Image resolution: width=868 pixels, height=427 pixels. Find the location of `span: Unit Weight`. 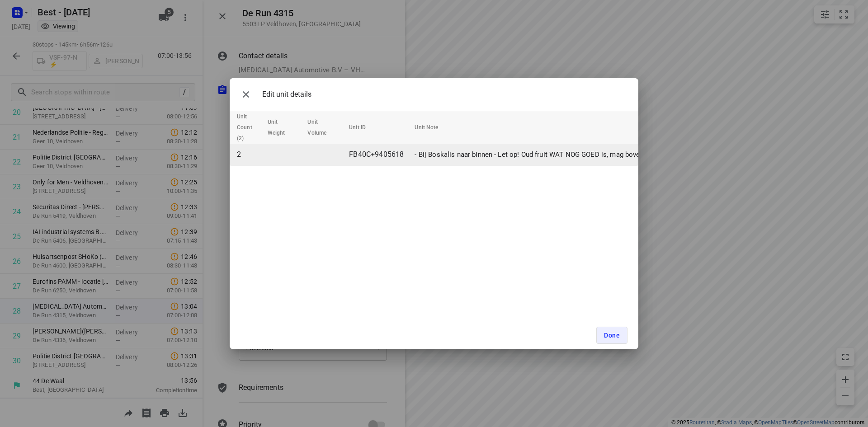

span: Unit Weight is located at coordinates (282, 127).